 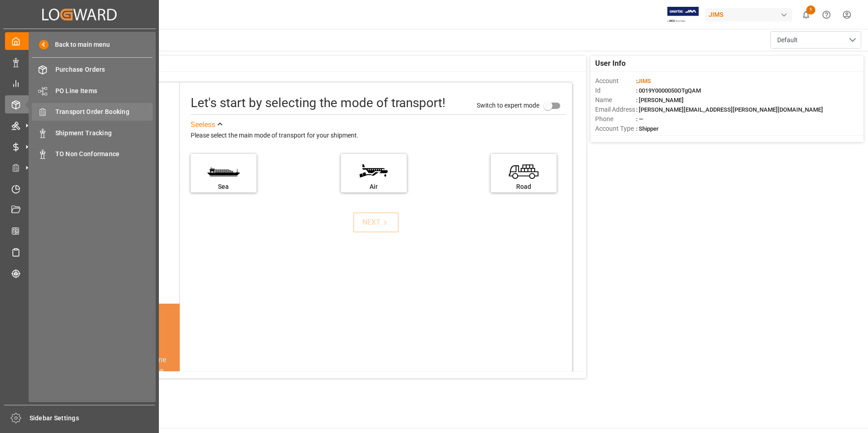 What do you see at coordinates (104, 70) in the screenshot?
I see `span: Purchase Orders` at bounding box center [104, 70].